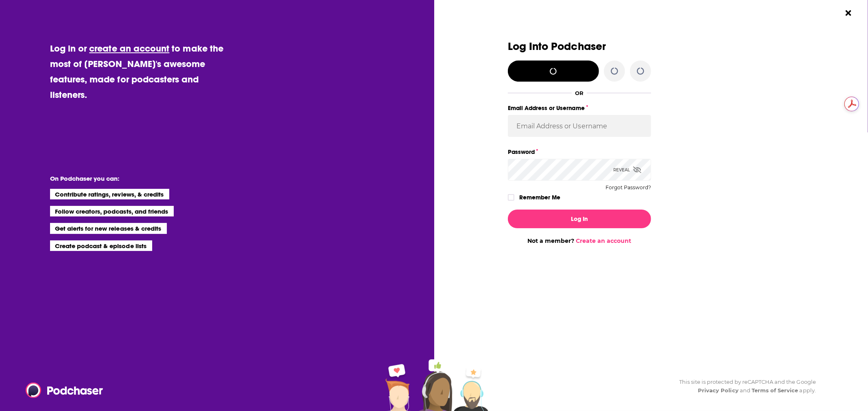  What do you see at coordinates (540, 198) in the screenshot?
I see `label: Remember Me` at bounding box center [540, 198].